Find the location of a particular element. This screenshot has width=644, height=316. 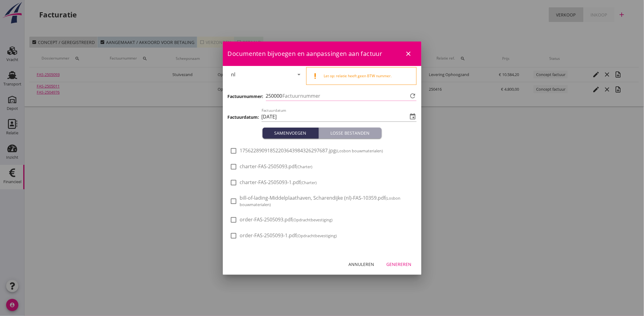

i: arrow_drop_down is located at coordinates (299, 74).